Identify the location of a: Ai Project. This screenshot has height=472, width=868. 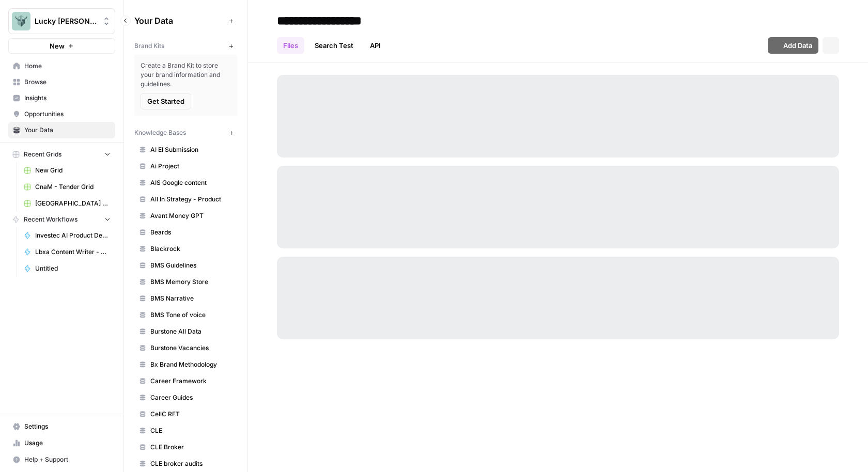
(185, 166).